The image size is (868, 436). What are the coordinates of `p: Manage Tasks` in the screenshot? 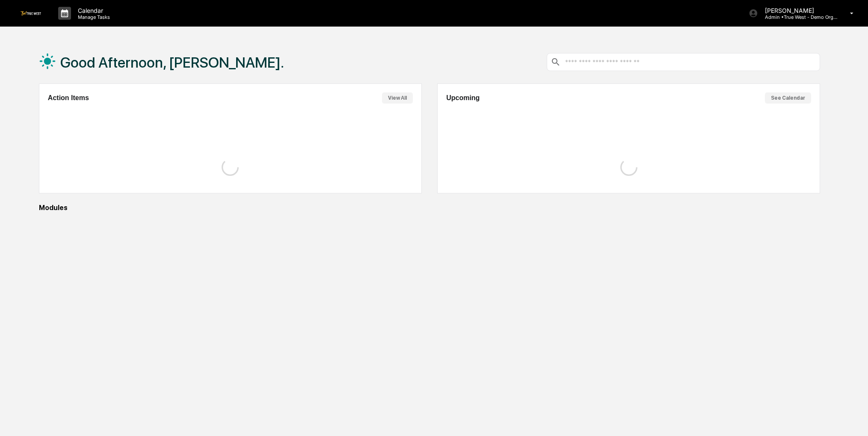 It's located at (93, 17).